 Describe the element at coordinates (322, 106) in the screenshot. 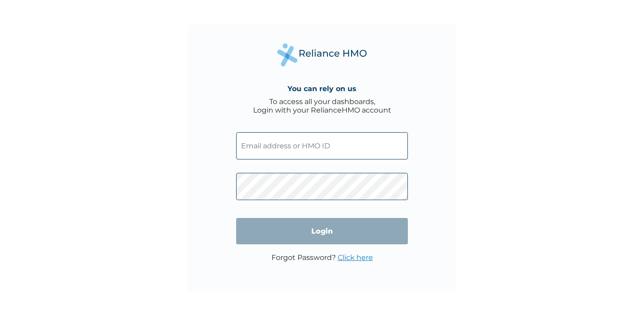

I see `div: To access all your dashboards, Login with your RelianceHMO account` at that location.